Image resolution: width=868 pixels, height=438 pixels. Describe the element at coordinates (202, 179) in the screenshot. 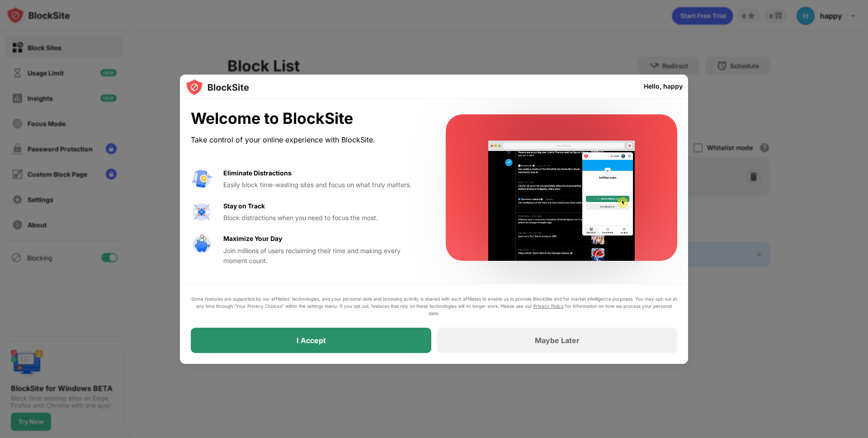

I see `img: value-avoid-distractions.svg` at that location.